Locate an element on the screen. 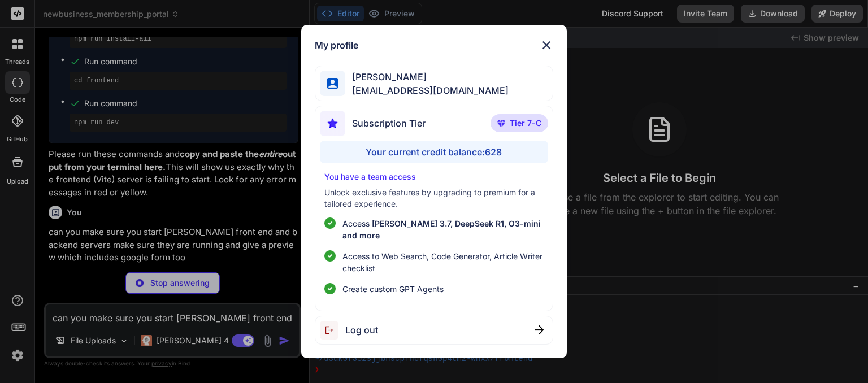 The image size is (868, 383). p: You have a team access is located at coordinates (433, 177).